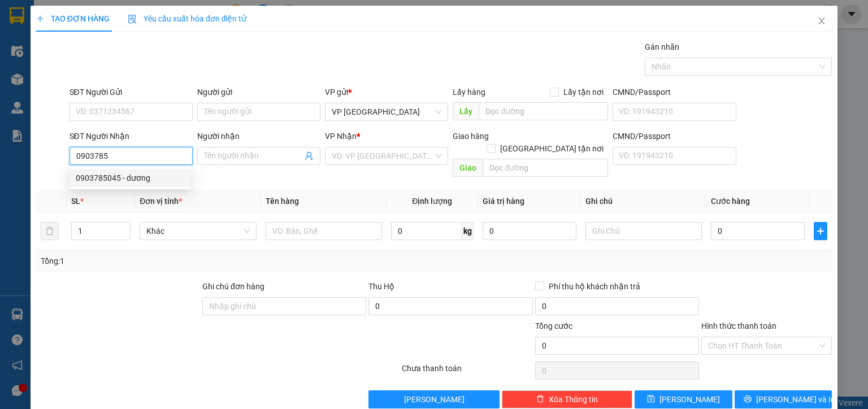 The width and height of the screenshot is (868, 409). What do you see at coordinates (651, 400) in the screenshot?
I see `span: save` at bounding box center [651, 400].